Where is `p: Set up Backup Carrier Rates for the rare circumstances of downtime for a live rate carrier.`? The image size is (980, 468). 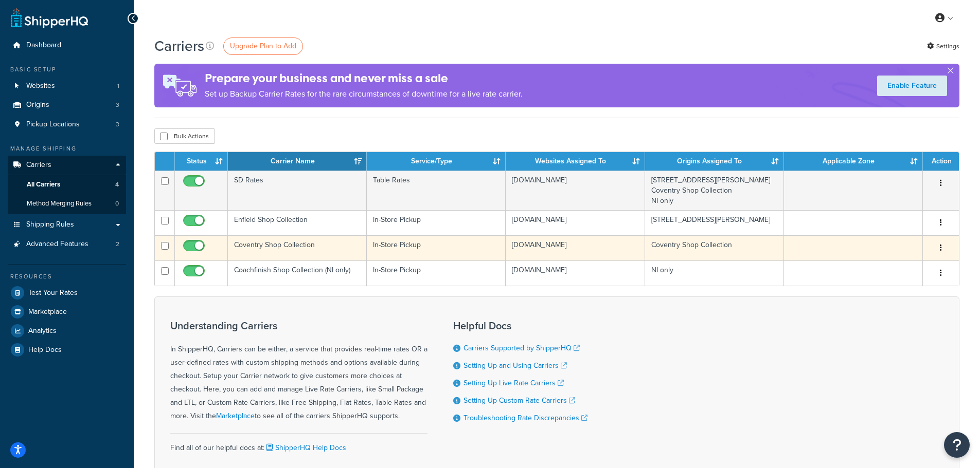
p: Set up Backup Carrier Rates for the rare circumstances of downtime for a live rate carrier. is located at coordinates (364, 94).